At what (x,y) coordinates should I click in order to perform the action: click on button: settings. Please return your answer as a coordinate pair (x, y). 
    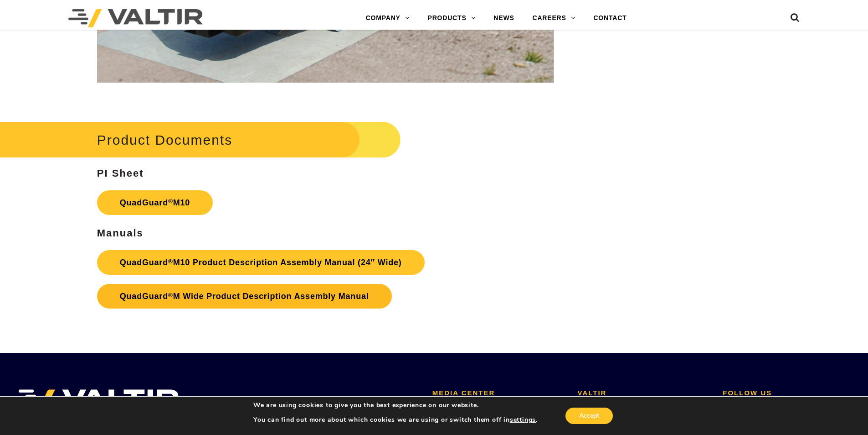
    Looking at the image, I should click on (523, 420).